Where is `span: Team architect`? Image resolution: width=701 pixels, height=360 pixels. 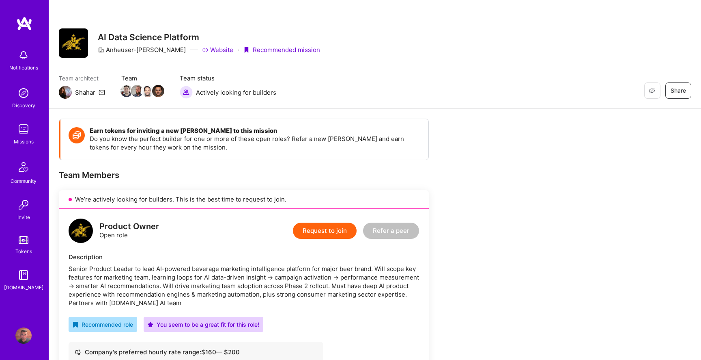 span: Team architect is located at coordinates (82, 78).